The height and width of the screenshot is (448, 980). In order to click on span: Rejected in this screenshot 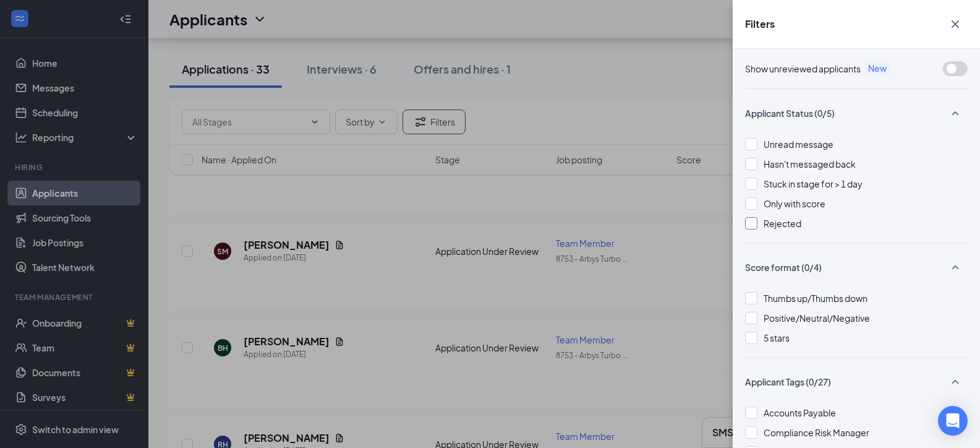, I will do `click(782, 223)`.